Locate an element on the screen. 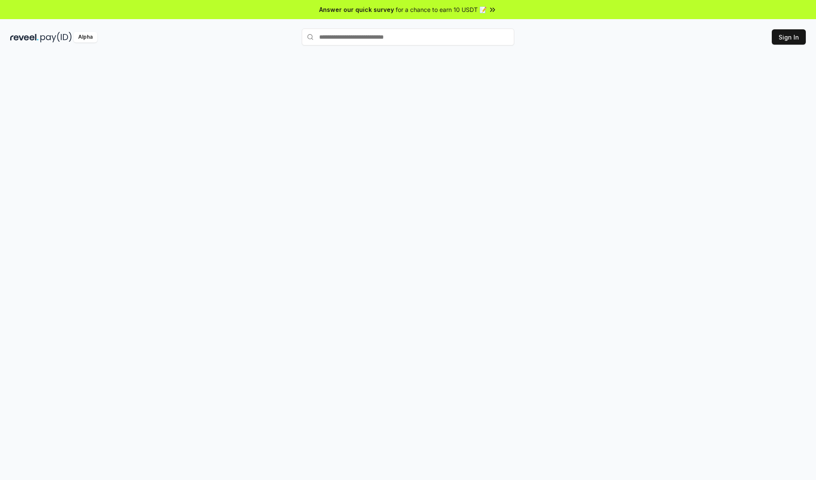 This screenshot has height=480, width=816. img: pay_id is located at coordinates (56, 37).